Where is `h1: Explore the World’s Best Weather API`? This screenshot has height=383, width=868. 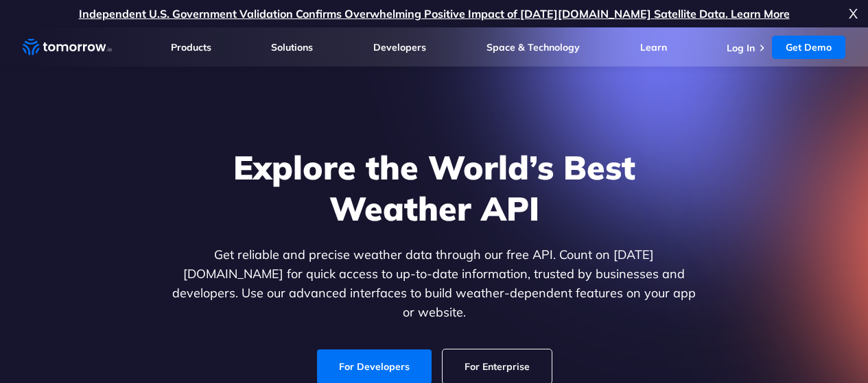
h1: Explore the World’s Best Weather API is located at coordinates (434, 188).